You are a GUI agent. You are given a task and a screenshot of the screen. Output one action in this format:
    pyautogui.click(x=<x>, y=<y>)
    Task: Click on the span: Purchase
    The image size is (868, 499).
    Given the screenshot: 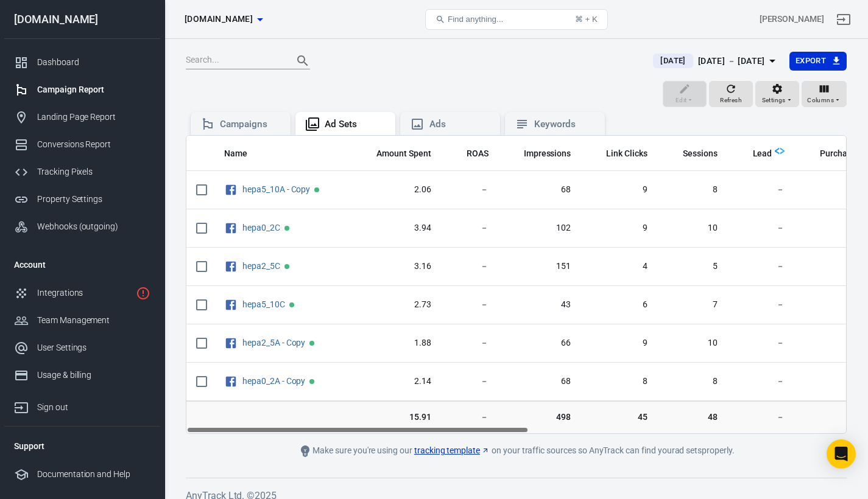 What is the action you would take?
    pyautogui.click(x=830, y=154)
    